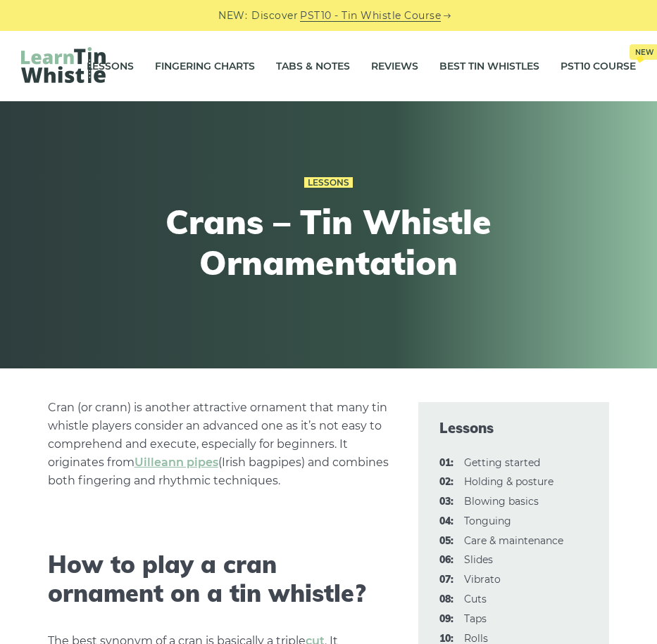 Image resolution: width=657 pixels, height=644 pixels. Describe the element at coordinates (222, 580) in the screenshot. I see `h2: How to play a cran ornament on a tin whistle?` at that location.